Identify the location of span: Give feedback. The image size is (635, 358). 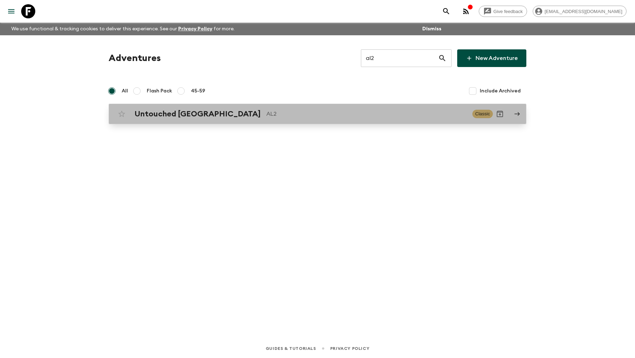
(508, 11).